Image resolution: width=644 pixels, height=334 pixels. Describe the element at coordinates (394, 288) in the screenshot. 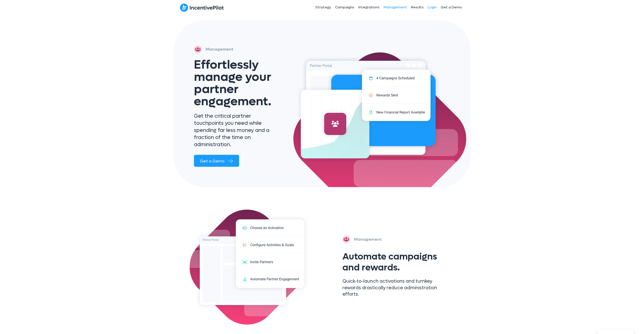

I see `p: Quick-to-launch activations and turnkey rewards drastically reduce administration efforts.` at that location.